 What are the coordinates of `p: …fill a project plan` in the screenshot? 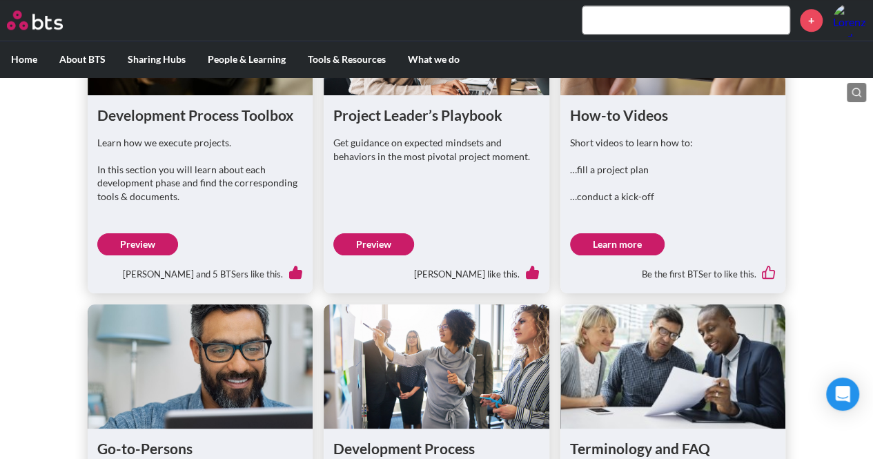 It's located at (673, 170).